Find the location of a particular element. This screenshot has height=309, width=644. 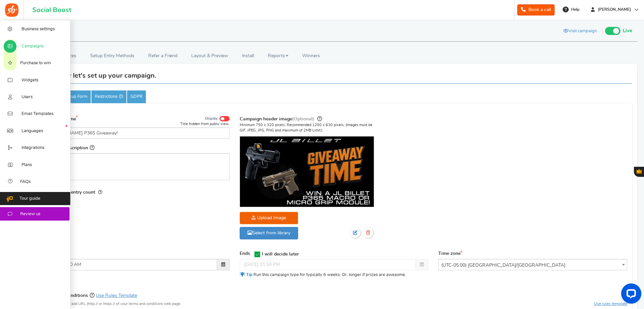

span: Review us is located at coordinates (30, 214).